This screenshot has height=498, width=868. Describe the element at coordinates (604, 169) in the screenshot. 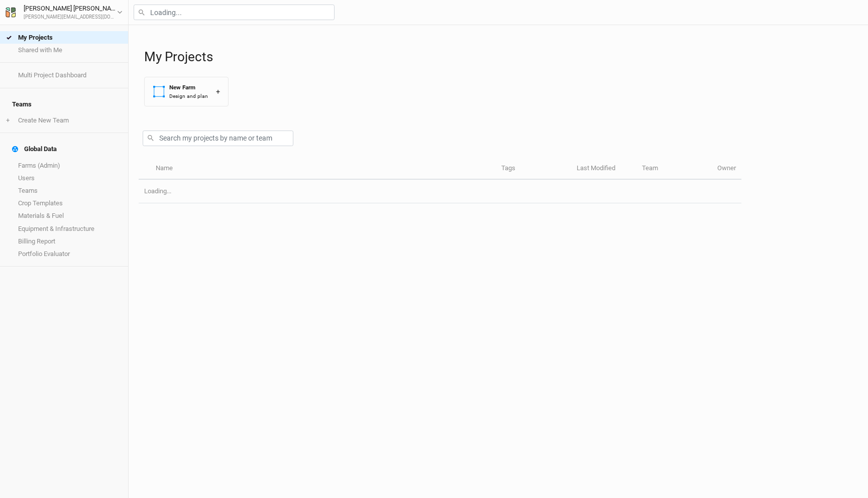

I see `th: Last Modified` at that location.